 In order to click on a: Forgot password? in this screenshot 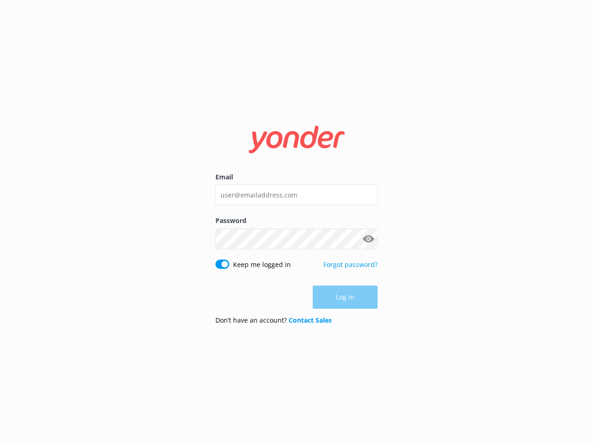, I will do `click(351, 264)`.